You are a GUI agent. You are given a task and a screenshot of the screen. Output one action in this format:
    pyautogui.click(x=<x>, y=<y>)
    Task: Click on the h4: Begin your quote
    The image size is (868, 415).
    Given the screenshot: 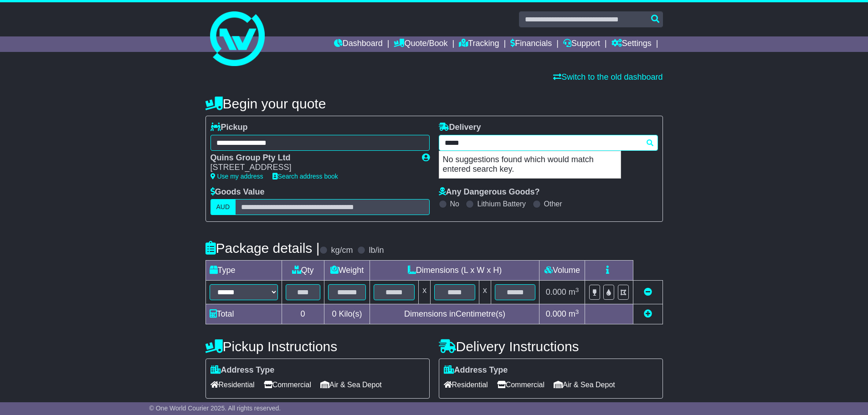 What is the action you would take?
    pyautogui.click(x=434, y=103)
    